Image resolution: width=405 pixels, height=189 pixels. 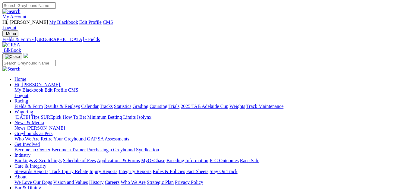 What do you see at coordinates (33, 182) in the screenshot?
I see `a: We Love Our Dogs` at bounding box center [33, 182].